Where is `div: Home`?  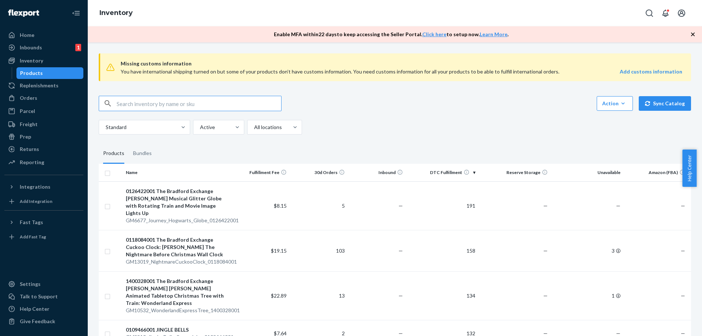 div: Home is located at coordinates (27, 35).